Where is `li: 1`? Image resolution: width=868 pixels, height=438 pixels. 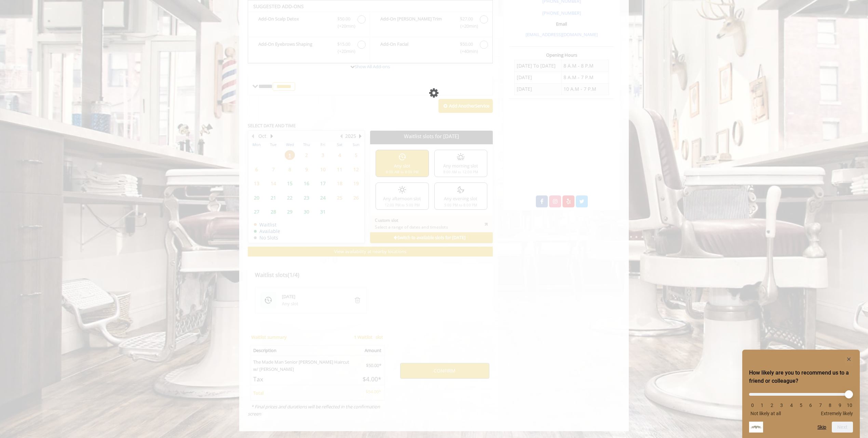
li: 1 is located at coordinates (762, 406).